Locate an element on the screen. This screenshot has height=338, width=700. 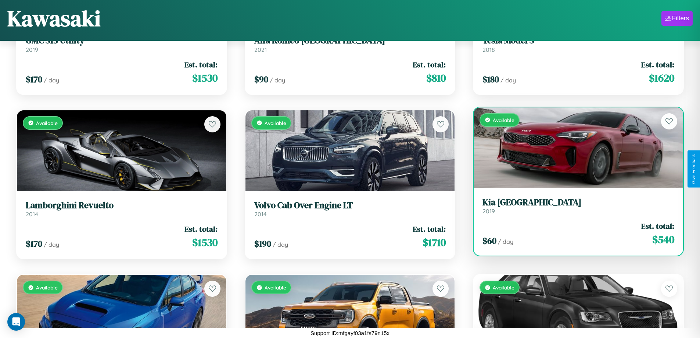
h1: Kawasaki is located at coordinates (54, 18).